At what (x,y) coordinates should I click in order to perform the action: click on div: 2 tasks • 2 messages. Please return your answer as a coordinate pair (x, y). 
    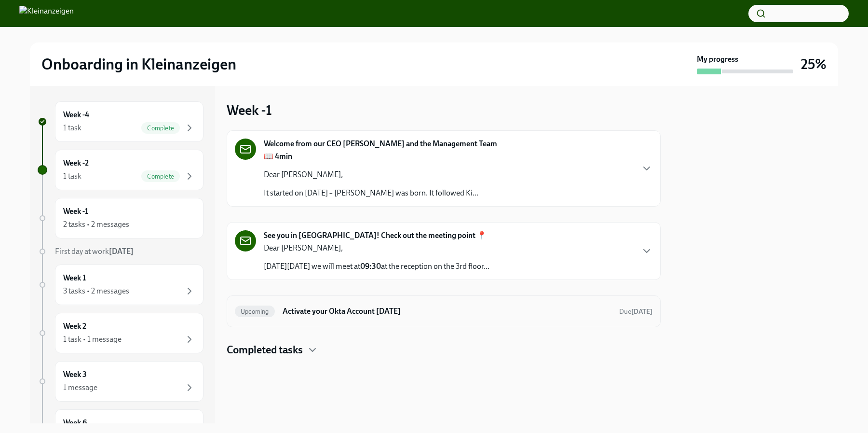
    Looking at the image, I should click on (96, 224).